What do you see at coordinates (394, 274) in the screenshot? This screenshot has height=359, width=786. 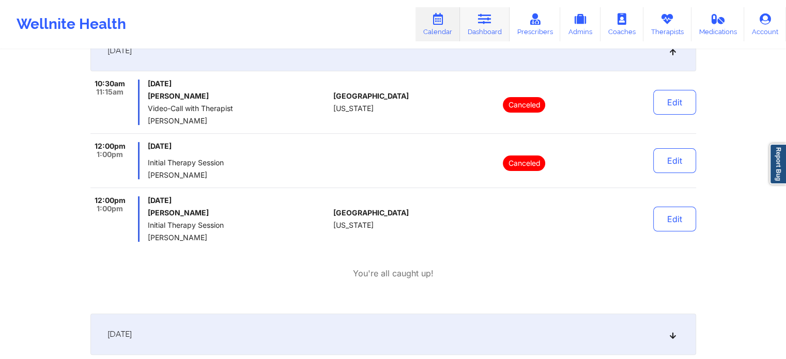 I see `p: You're all caught up!` at bounding box center [394, 274].